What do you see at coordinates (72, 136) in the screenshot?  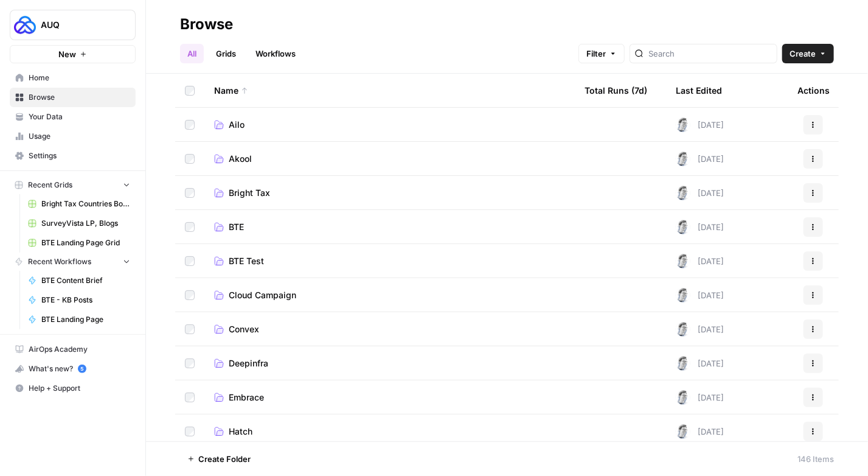 I see `a: Usage` at bounding box center [72, 136].